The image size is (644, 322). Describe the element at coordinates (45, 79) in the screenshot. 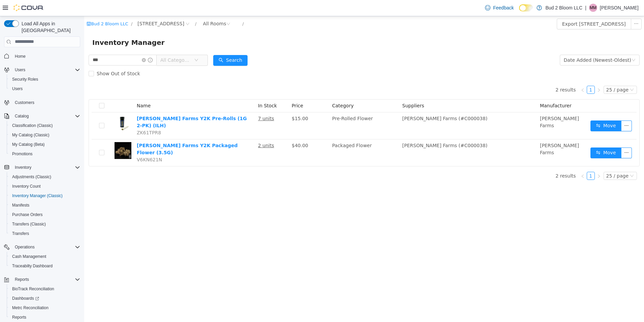

I see `button: Security Roles` at that location.